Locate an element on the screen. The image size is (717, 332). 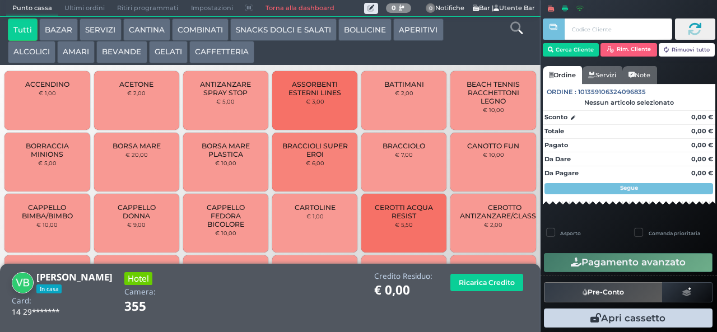
span: BEACH TENNIS RACCHETTONI LEGNO is located at coordinates (493, 92).